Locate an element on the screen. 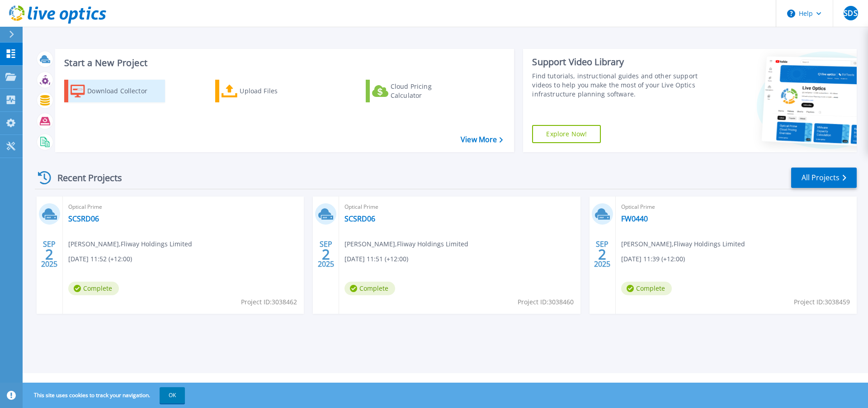  div: Support Video Library is located at coordinates (617, 62).